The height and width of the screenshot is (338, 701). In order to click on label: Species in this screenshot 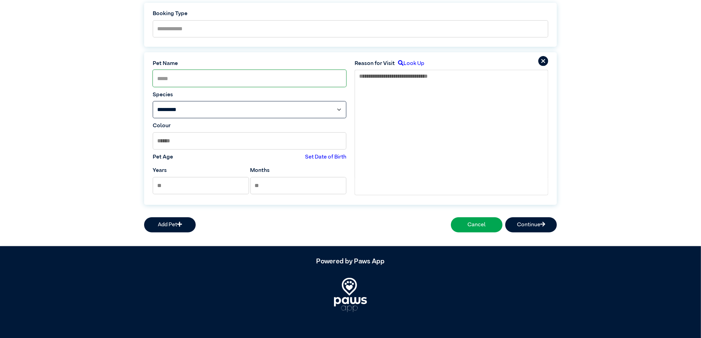, I will do `click(249, 95)`.